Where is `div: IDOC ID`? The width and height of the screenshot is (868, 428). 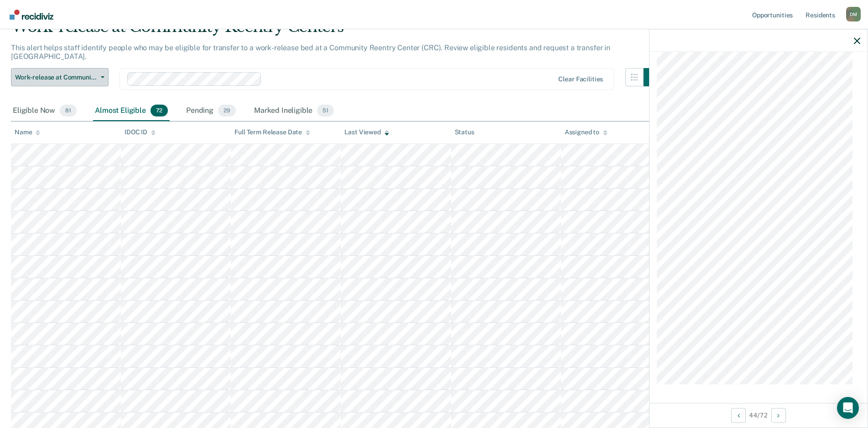
div: IDOC ID is located at coordinates (140, 132).